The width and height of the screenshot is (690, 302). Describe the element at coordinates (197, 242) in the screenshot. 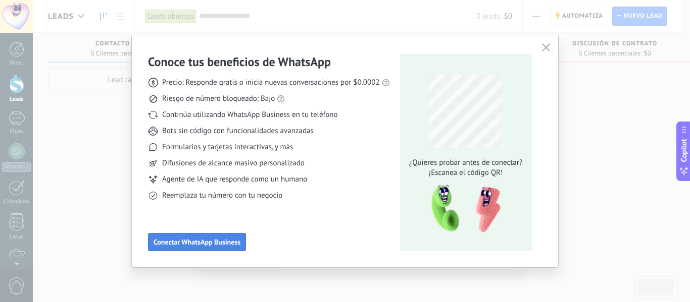

I see `button: Conectar WhatsApp Business` at that location.